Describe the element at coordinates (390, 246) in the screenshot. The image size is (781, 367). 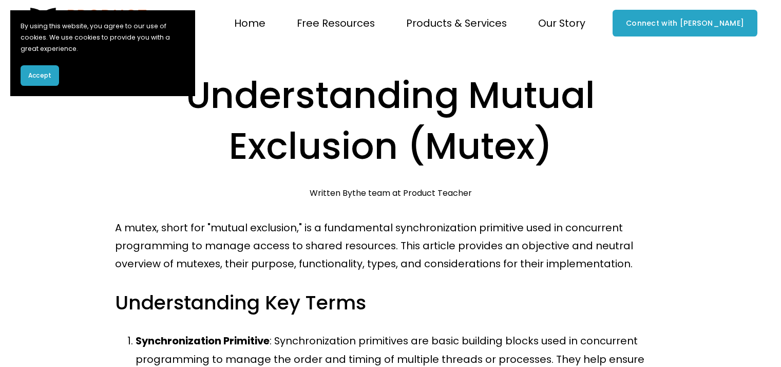
I see `p: A mutex, short for "mutual exclusion," is a fundamental synchronization primitive used in concurr...` at that location.